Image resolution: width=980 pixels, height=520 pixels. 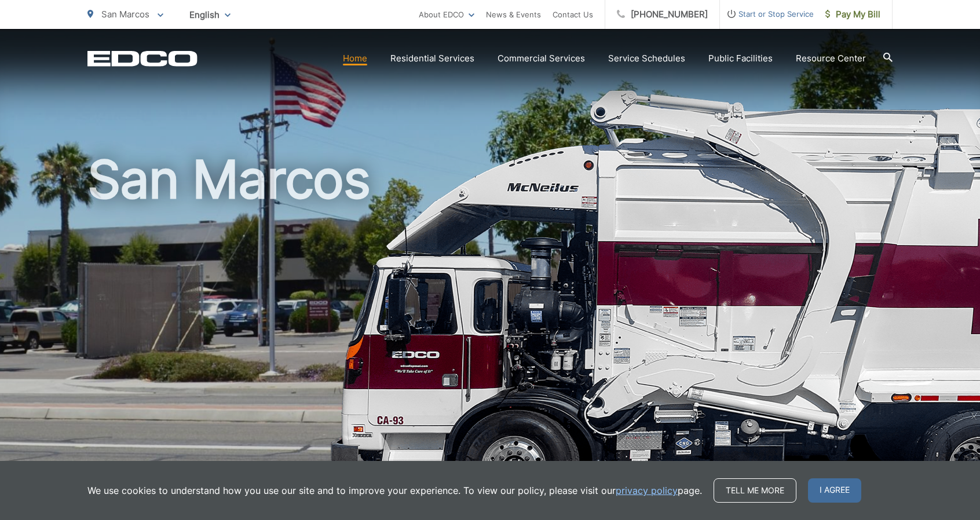 What do you see at coordinates (646, 58) in the screenshot?
I see `a: Service Schedules` at bounding box center [646, 58].